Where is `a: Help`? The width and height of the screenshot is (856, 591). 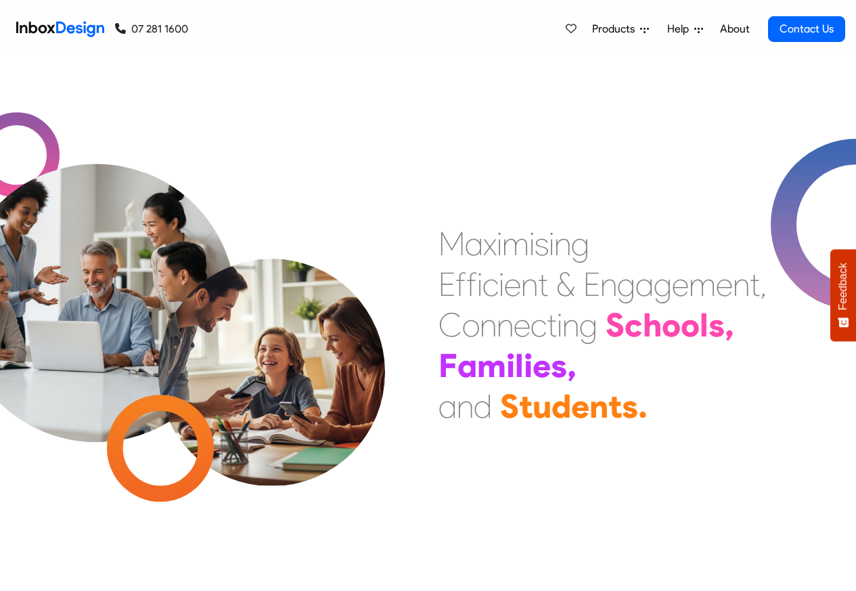 a: Help is located at coordinates (685, 29).